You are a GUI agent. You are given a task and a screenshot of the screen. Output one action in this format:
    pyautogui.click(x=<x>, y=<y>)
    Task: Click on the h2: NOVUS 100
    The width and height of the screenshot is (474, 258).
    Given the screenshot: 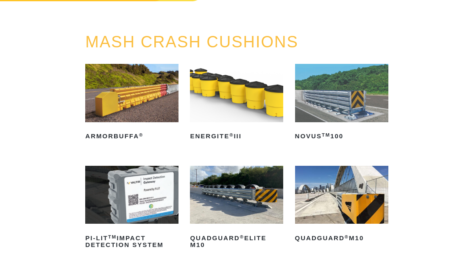 What is the action you would take?
    pyautogui.click(x=341, y=137)
    